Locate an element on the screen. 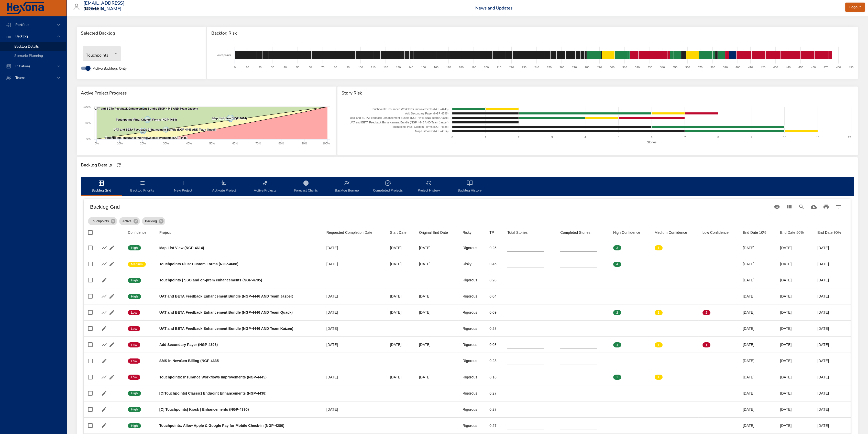 The width and height of the screenshot is (868, 434). text: Touchpoints: Insurance Workflows Improvements (NGP-4445) is located at coordinates (410, 109).